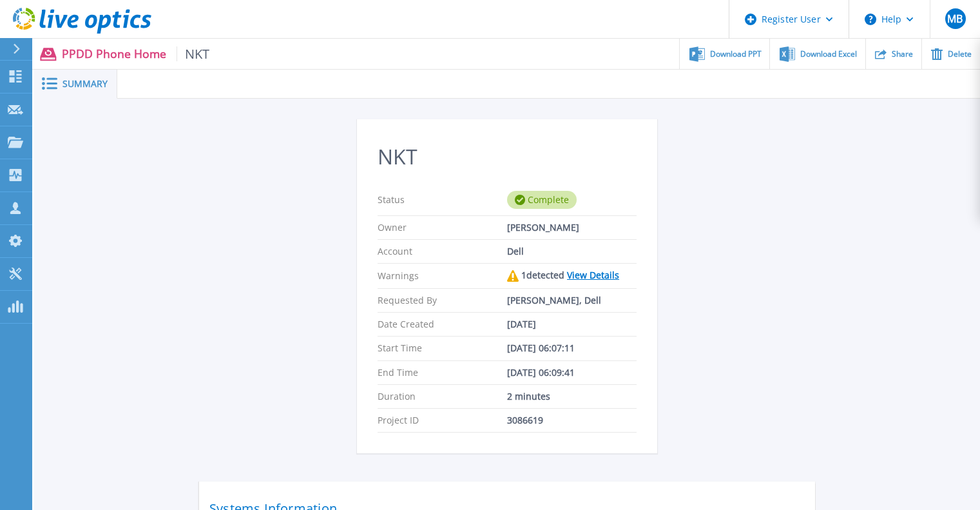  I want to click on span: Download Excel, so click(829, 54).